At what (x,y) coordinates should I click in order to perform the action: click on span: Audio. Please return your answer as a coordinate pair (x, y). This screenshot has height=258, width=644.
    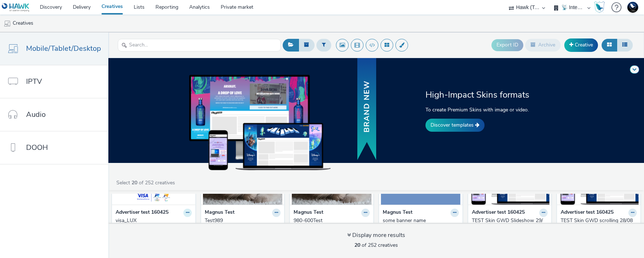
    Looking at the image, I should click on (36, 114).